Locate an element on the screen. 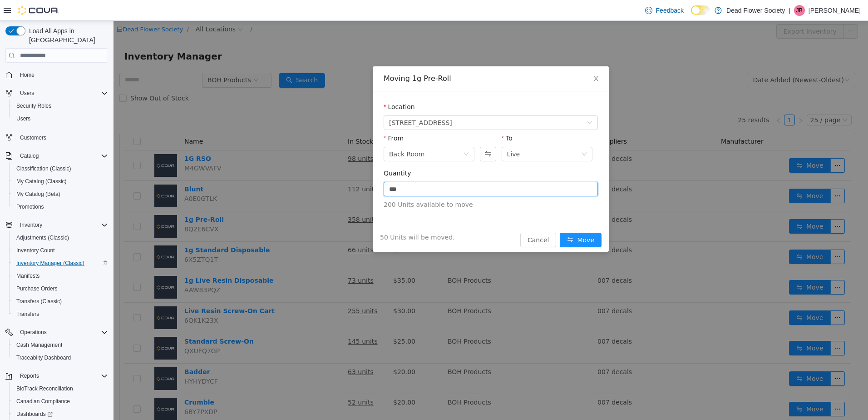  span: 315 Shawnee Ave E is located at coordinates (307, 102).